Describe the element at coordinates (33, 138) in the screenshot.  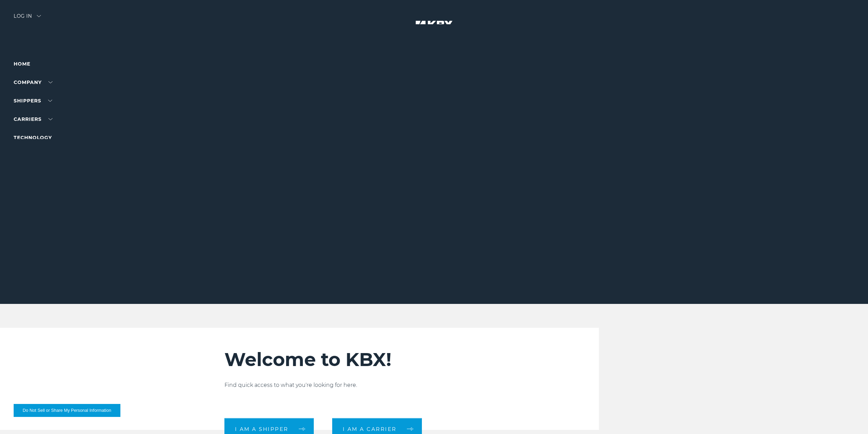
I see `a: Technology` at that location.